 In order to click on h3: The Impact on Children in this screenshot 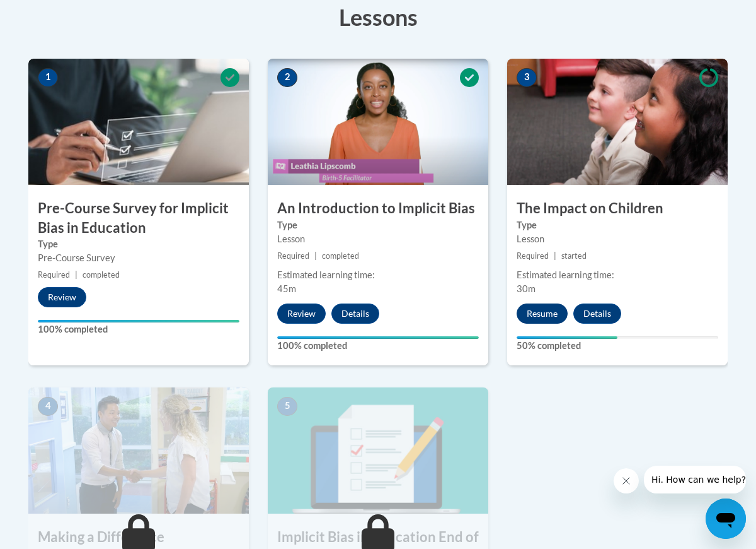, I will do `click(618, 208)`.